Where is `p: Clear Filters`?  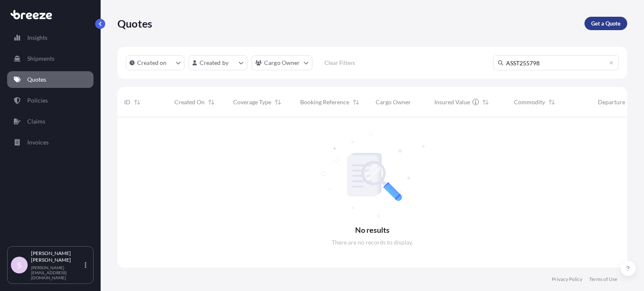
p: Clear Filters is located at coordinates (340, 63).